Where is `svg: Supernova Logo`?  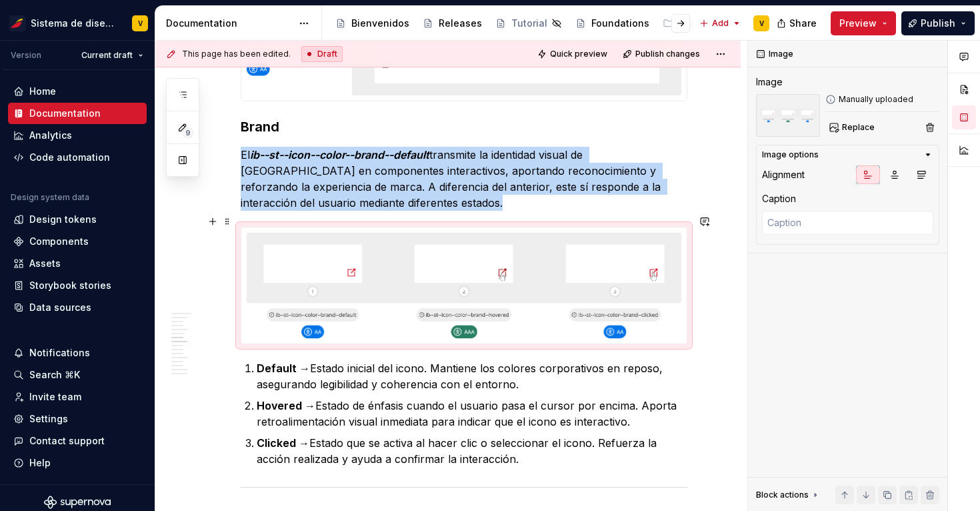 svg: Supernova Logo is located at coordinates (77, 502).